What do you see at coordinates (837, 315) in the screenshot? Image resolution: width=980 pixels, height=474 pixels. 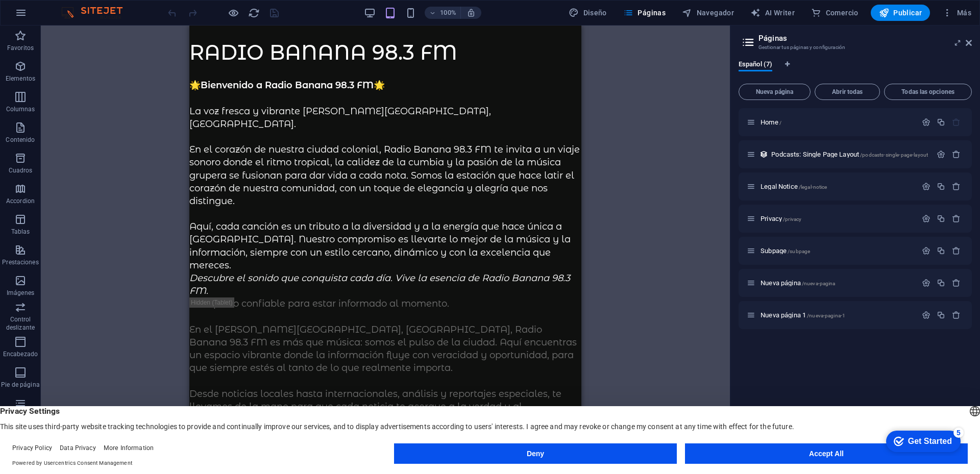 I see `div: Nueva página 1/nueva-pagina-1` at bounding box center [837, 315].